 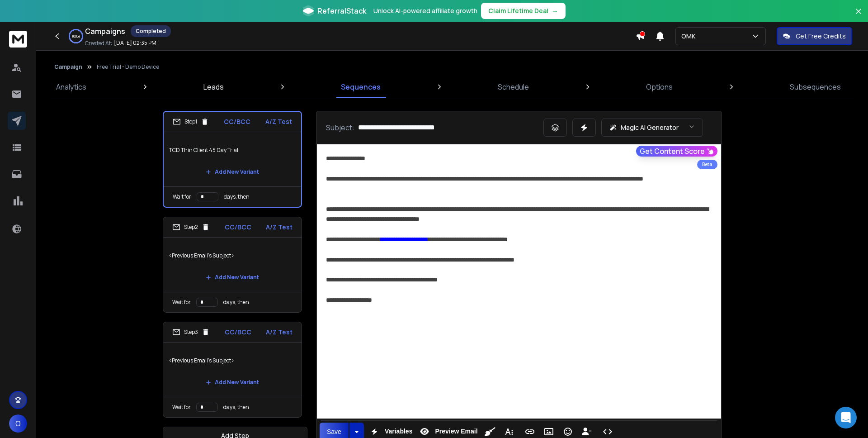 What do you see at coordinates (651, 127) in the screenshot?
I see `button: Magic AI Generator` at bounding box center [651, 127].